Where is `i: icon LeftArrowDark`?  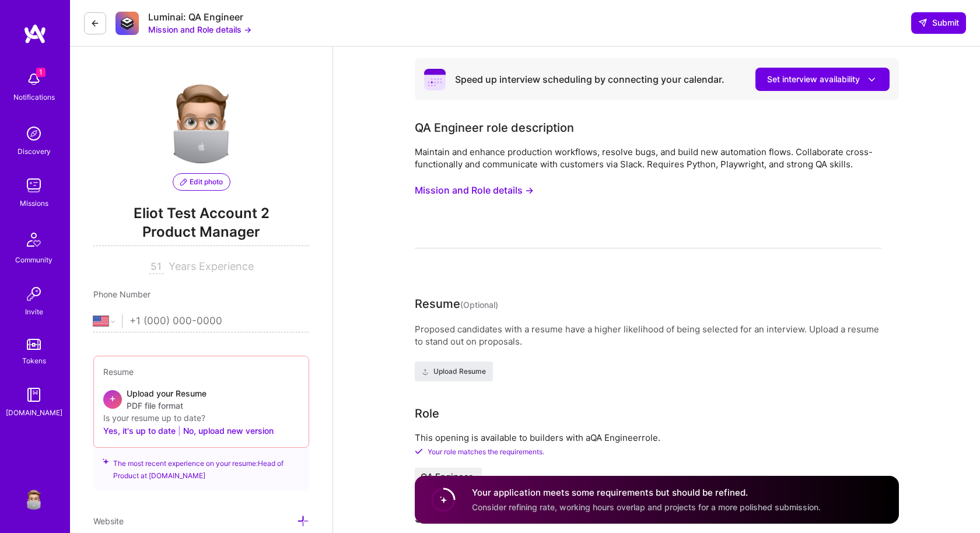 i: icon LeftArrowDark is located at coordinates (95, 23).